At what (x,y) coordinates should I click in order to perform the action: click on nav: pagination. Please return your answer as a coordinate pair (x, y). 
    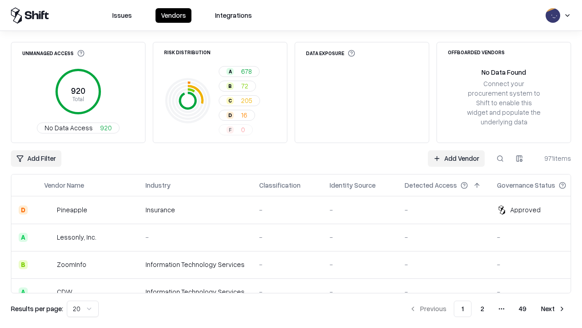
    Looking at the image, I should click on (488, 308).